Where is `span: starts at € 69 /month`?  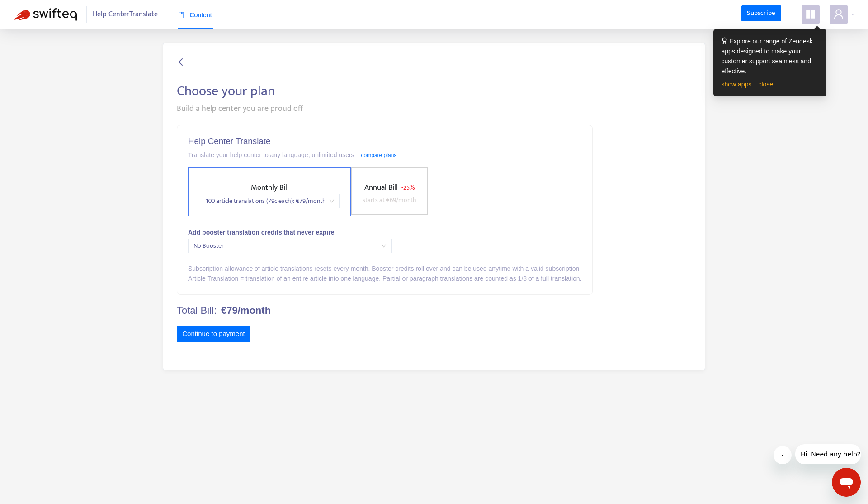 span: starts at € 69 /month is located at coordinates (390, 200).